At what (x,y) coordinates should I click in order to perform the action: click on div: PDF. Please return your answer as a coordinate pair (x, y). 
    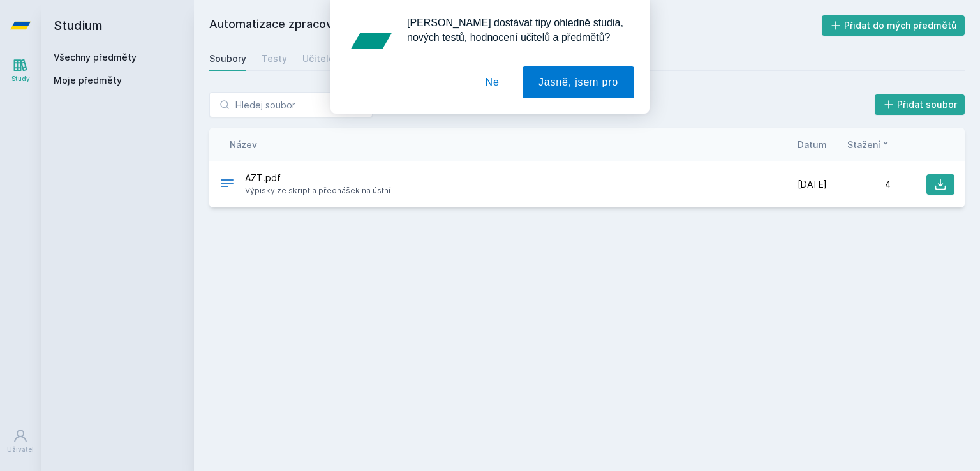
    Looking at the image, I should click on (227, 184).